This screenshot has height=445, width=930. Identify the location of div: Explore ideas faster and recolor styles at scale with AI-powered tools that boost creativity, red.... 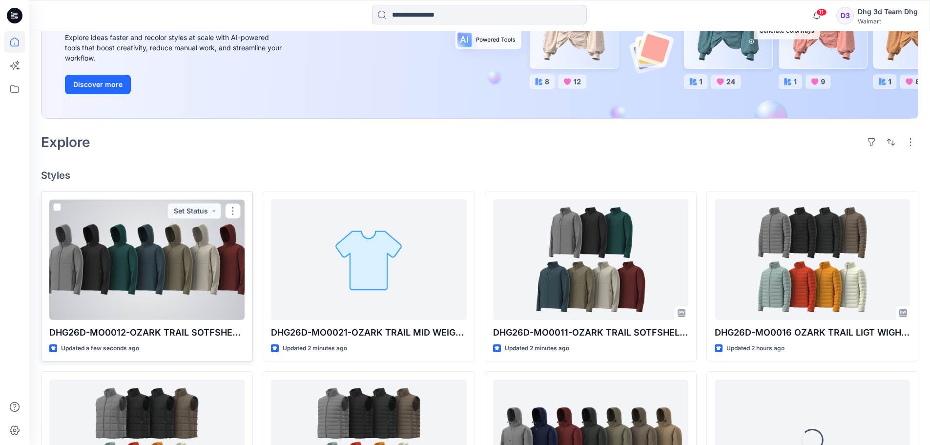
(175, 47).